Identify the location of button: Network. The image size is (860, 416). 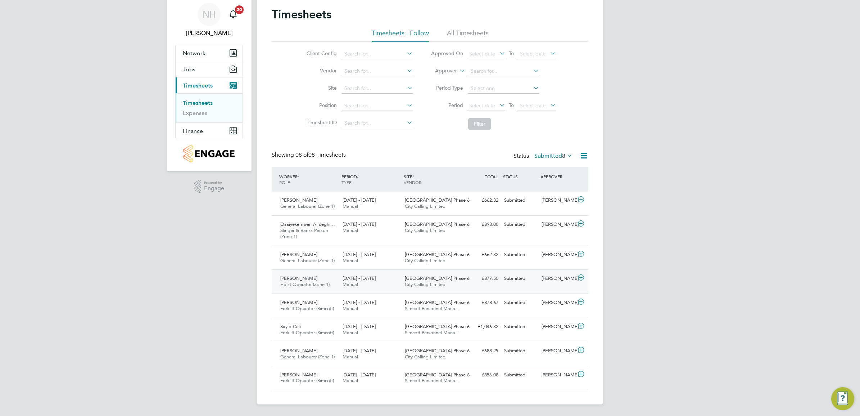
(209, 53).